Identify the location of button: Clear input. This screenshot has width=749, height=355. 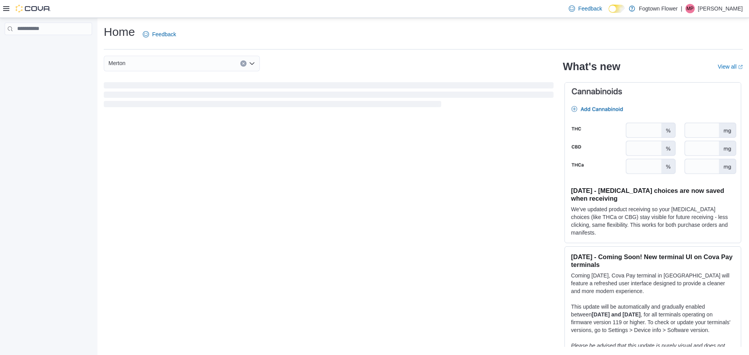
(243, 64).